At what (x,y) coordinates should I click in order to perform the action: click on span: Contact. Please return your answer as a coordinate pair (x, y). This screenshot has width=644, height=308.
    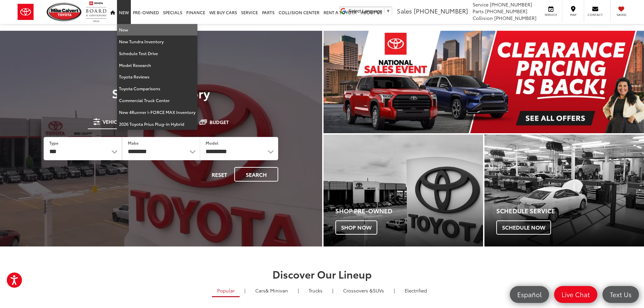
    Looking at the image, I should click on (595, 15).